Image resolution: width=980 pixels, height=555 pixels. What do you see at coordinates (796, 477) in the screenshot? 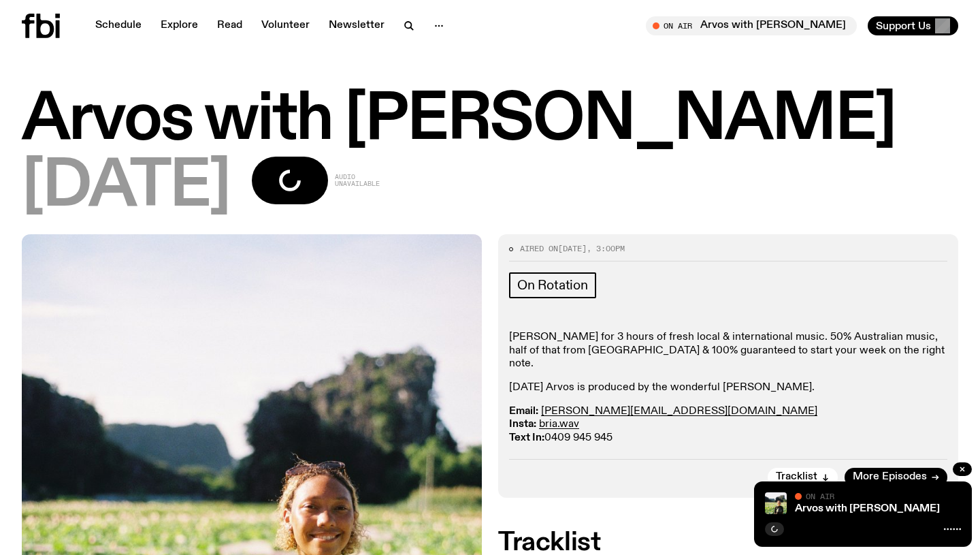
I see `span: Tracklist` at bounding box center [796, 477].